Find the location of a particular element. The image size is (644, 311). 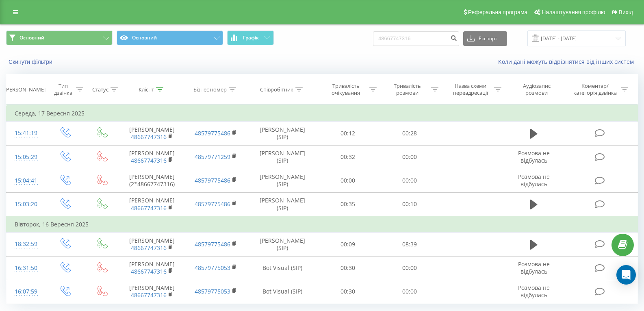

span: Реферальна програма is located at coordinates (498, 12).